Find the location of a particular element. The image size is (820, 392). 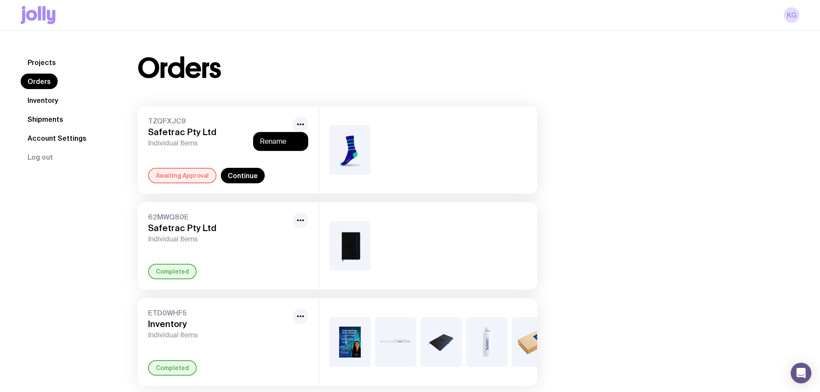

a: Shipments is located at coordinates (45, 119).